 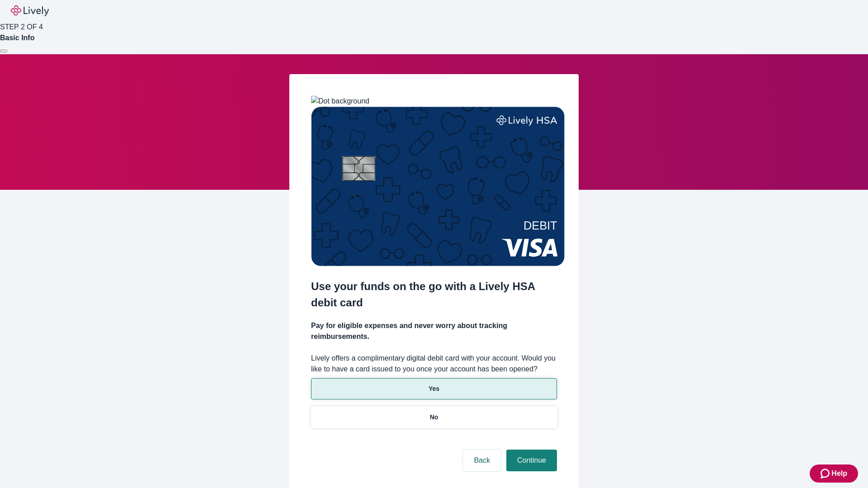 I want to click on h2: Use your funds on the go with a Lively HSA debit card, so click(x=434, y=295).